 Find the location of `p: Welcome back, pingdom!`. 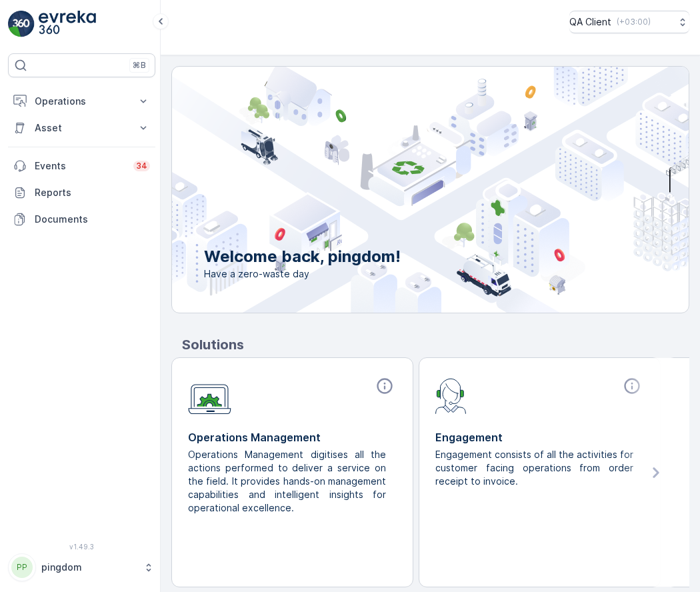

p: Welcome back, pingdom! is located at coordinates (302, 257).